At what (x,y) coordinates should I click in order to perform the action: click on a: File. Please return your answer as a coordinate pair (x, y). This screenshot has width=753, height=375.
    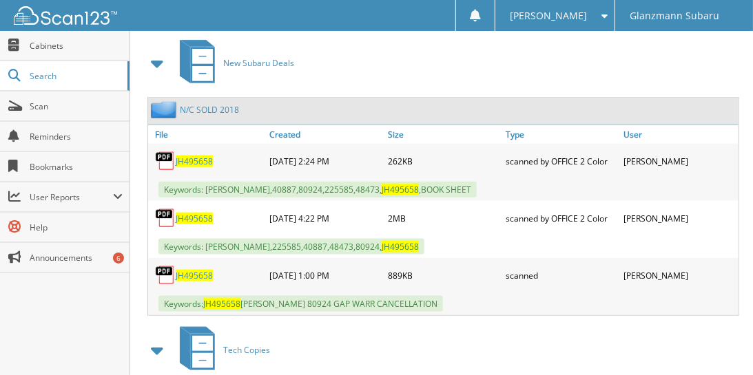
    Looking at the image, I should click on (207, 134).